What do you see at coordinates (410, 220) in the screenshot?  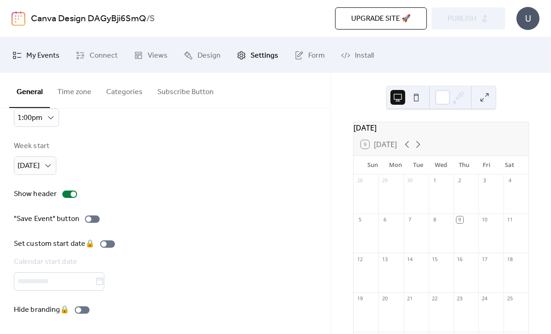 I see `div: 7` at bounding box center [410, 220].